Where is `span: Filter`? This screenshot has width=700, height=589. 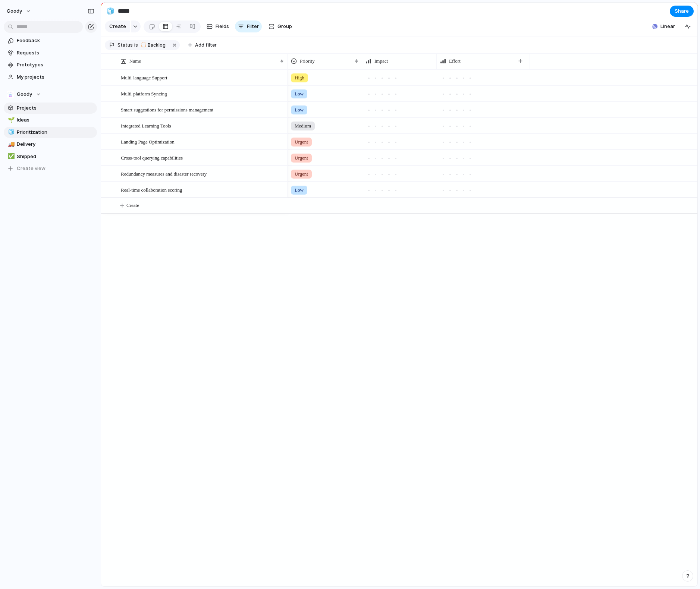 span: Filter is located at coordinates (253, 26).